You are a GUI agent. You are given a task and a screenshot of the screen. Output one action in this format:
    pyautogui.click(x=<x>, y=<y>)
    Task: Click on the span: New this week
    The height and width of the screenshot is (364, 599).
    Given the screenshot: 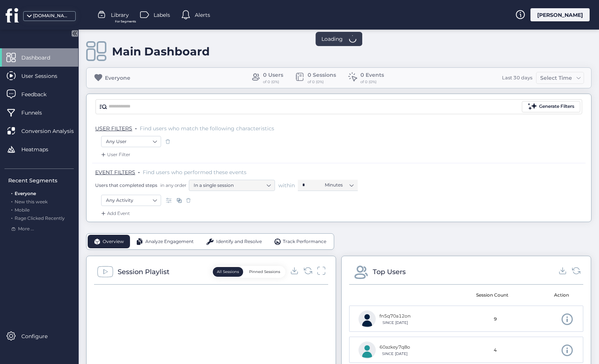 What is the action you would take?
    pyautogui.click(x=31, y=201)
    